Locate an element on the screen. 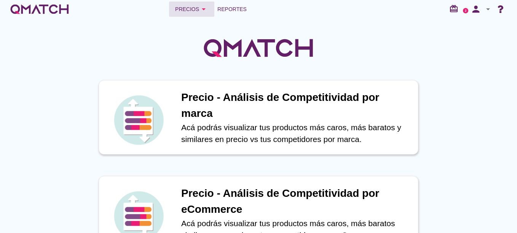 The image size is (517, 233). div: white-qmatch-logo is located at coordinates (40, 9).